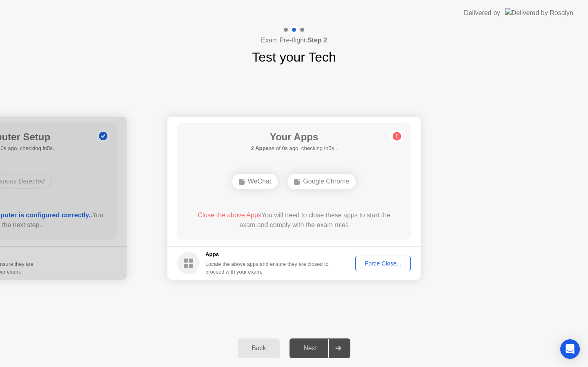 The image size is (588, 367). Describe the element at coordinates (570, 349) in the screenshot. I see `div: Open Intercom Messenger` at that location.